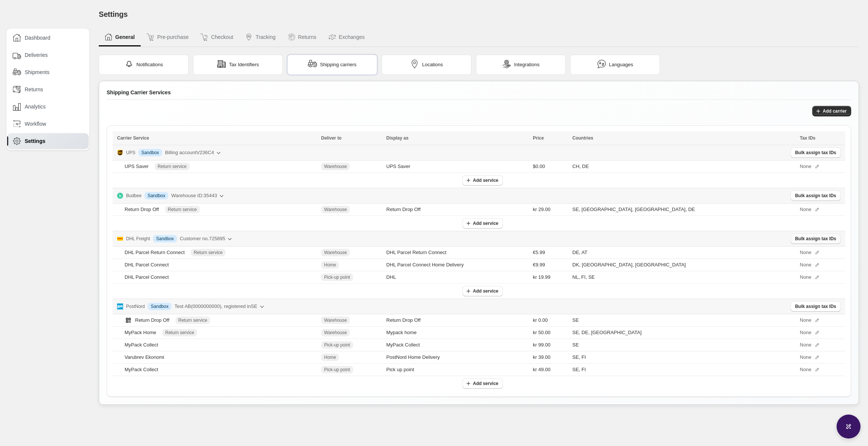  What do you see at coordinates (302, 38) in the screenshot?
I see `button: Returns` at bounding box center [302, 38].